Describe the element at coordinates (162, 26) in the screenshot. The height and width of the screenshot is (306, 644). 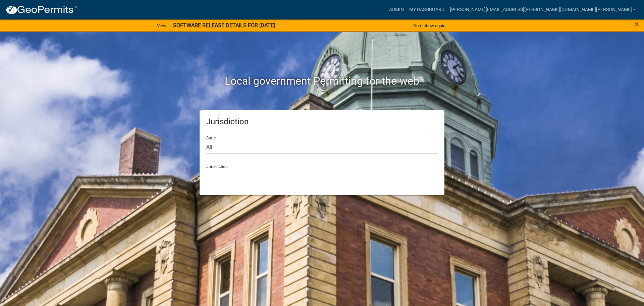
I see `a: View` at that location.